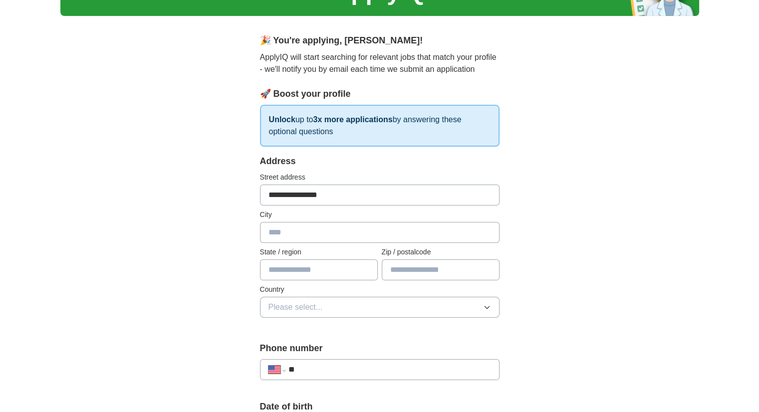 The image size is (759, 412). Describe the element at coordinates (441, 252) in the screenshot. I see `label: Zip / postalcode` at that location.